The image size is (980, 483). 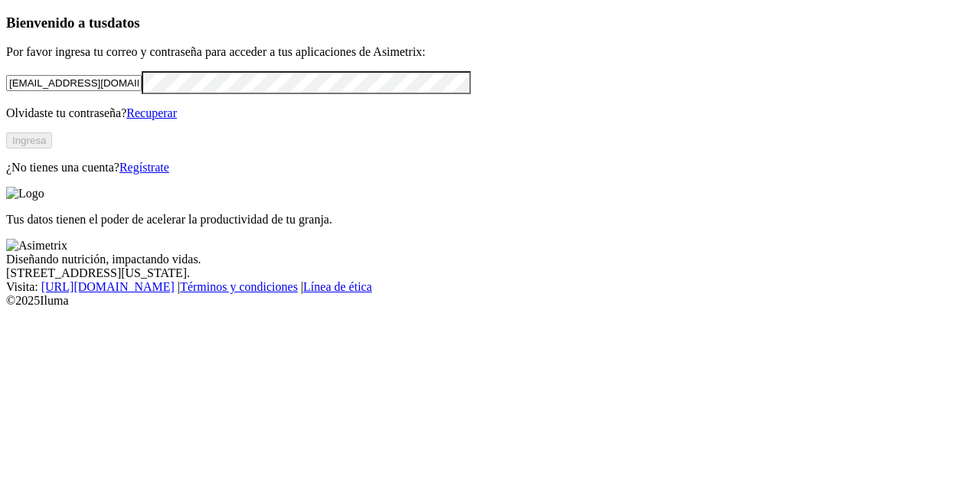 What do you see at coordinates (37, 245) in the screenshot?
I see `img: Asimetrix` at bounding box center [37, 245].